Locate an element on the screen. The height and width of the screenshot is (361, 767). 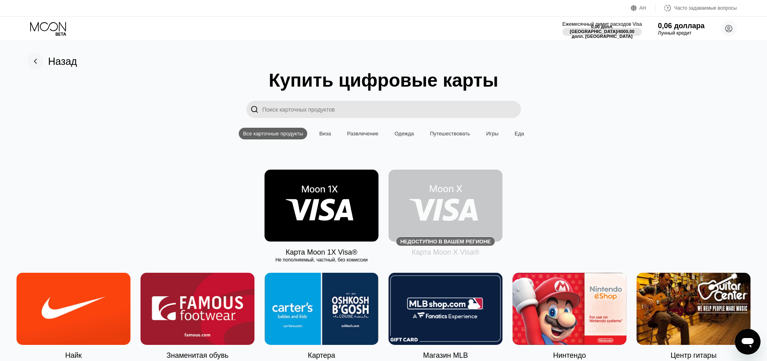
font: АН is located at coordinates (643, 8).